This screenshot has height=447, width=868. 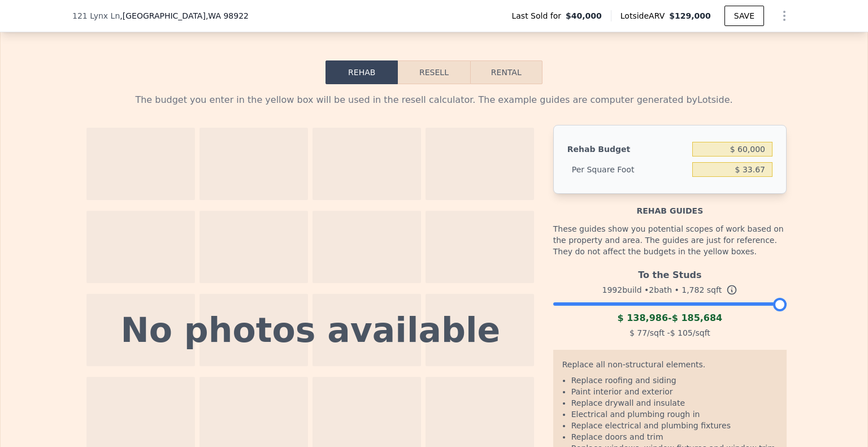 What do you see at coordinates (674, 414) in the screenshot?
I see `li: Electrical and plumbing rough in` at bounding box center [674, 414].